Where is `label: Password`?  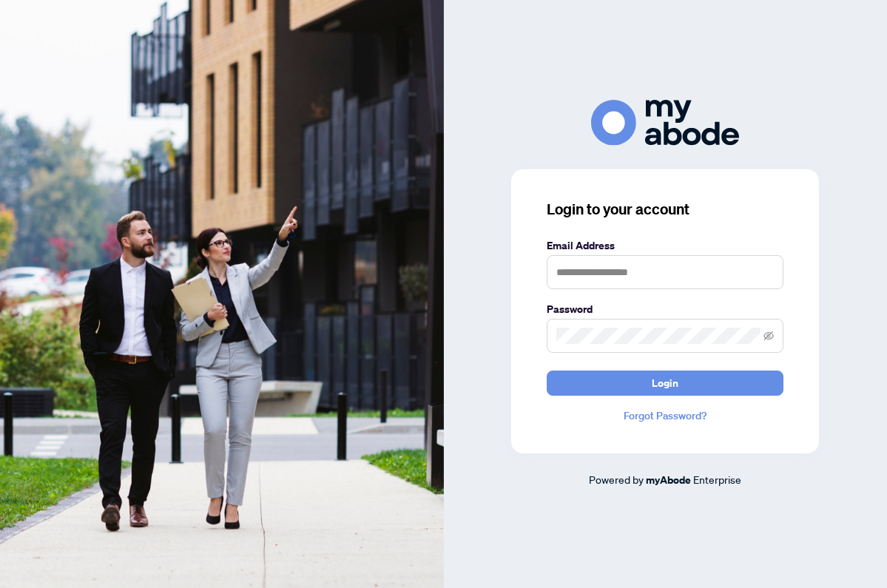
label: Password is located at coordinates (665, 309).